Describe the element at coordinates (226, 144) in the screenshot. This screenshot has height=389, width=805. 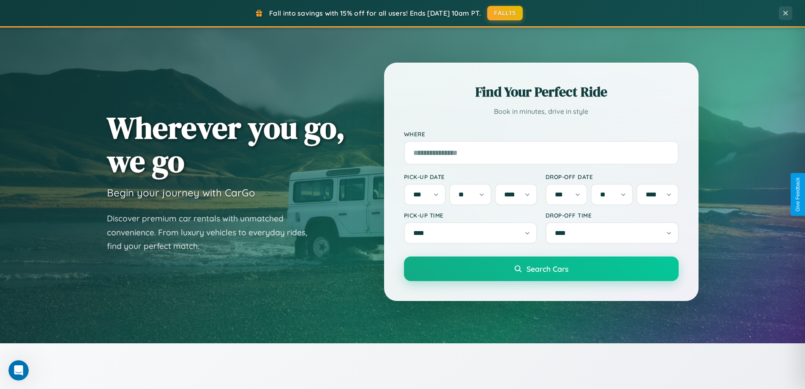
I see `h1: Wherever you go, we go` at that location.